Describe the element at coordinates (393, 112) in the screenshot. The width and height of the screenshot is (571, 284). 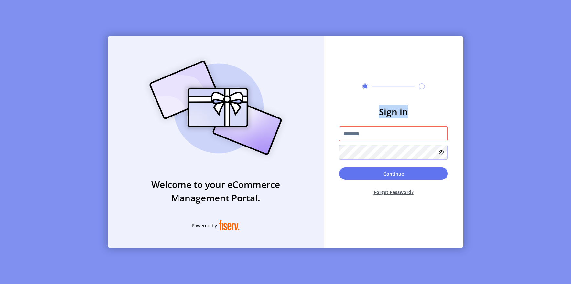
I see `h3: Sign in` at that location.